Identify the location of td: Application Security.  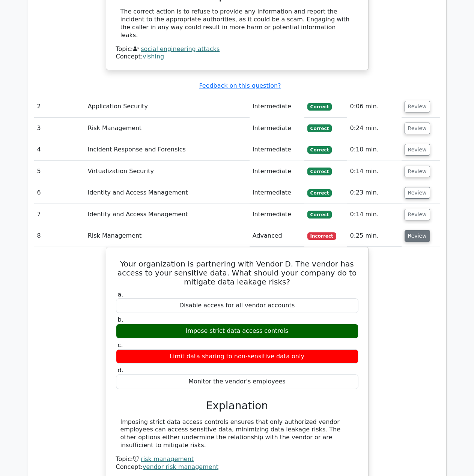
(167, 107).